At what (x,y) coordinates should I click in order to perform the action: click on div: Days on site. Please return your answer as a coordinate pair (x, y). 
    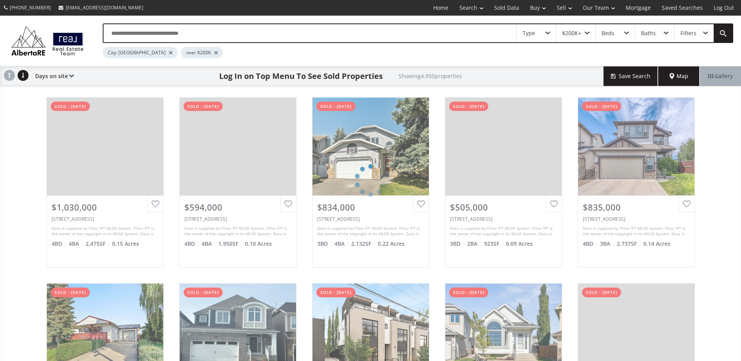
    Looking at the image, I should click on (52, 76).